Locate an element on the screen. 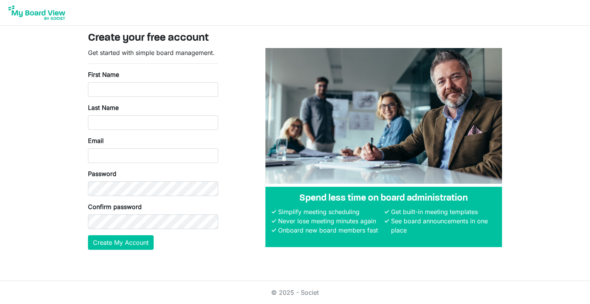 Image resolution: width=590 pixels, height=304 pixels. li: Never lose meeting minutes again is located at coordinates (330, 221).